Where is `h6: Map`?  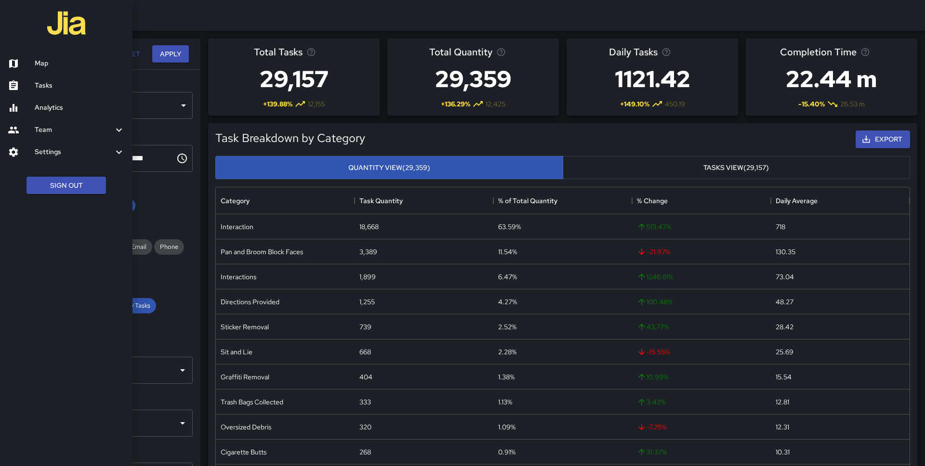
h6: Map is located at coordinates (79, 64).